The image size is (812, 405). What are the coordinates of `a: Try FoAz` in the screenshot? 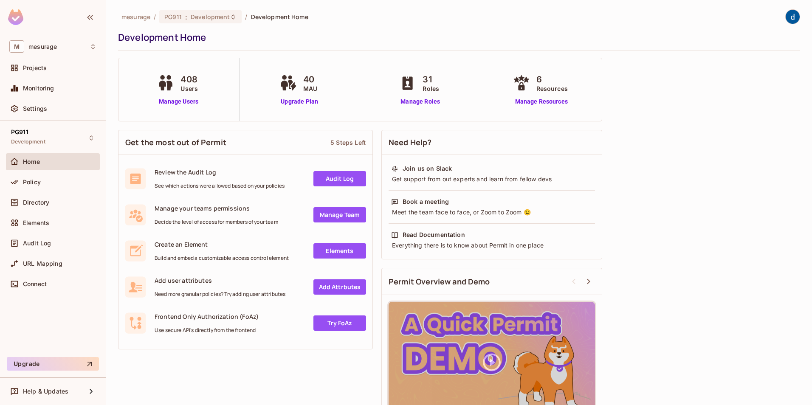 It's located at (340, 323).